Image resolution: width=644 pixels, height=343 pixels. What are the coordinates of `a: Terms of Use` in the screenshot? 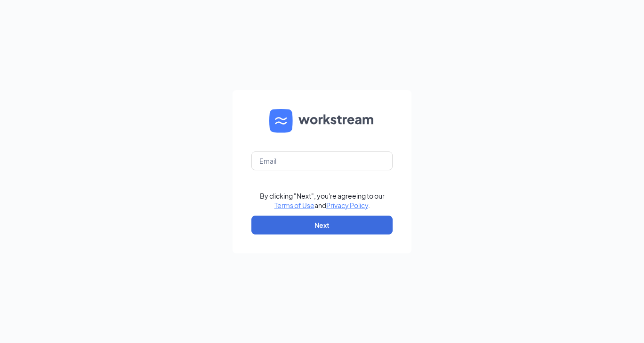 It's located at (294, 205).